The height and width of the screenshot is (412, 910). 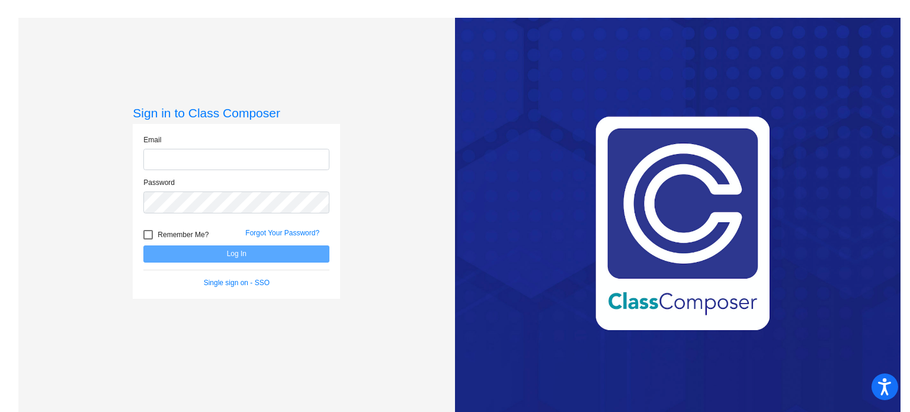 I want to click on button: Log In, so click(x=236, y=254).